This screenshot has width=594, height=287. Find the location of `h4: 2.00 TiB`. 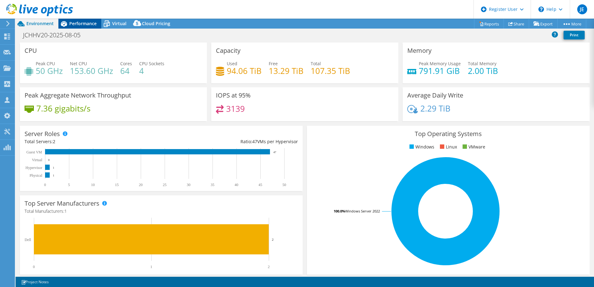

h4: 2.00 TiB is located at coordinates (483, 71).